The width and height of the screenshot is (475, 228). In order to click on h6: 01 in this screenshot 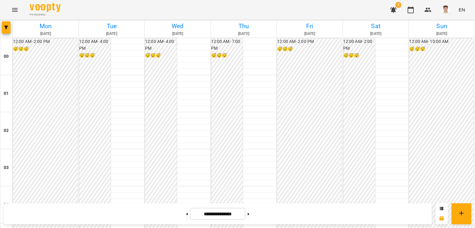, I will do `click(6, 94)`.